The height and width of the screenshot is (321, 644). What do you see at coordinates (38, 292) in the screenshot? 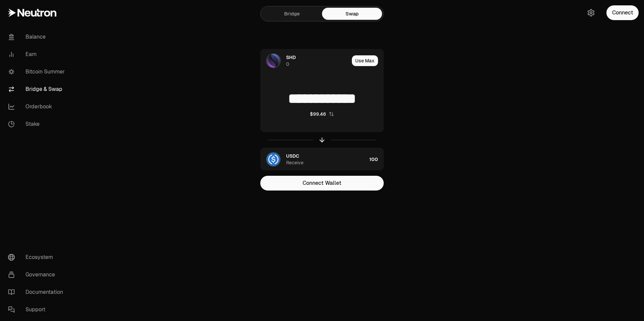
I see `a: Documentation` at bounding box center [38, 292].